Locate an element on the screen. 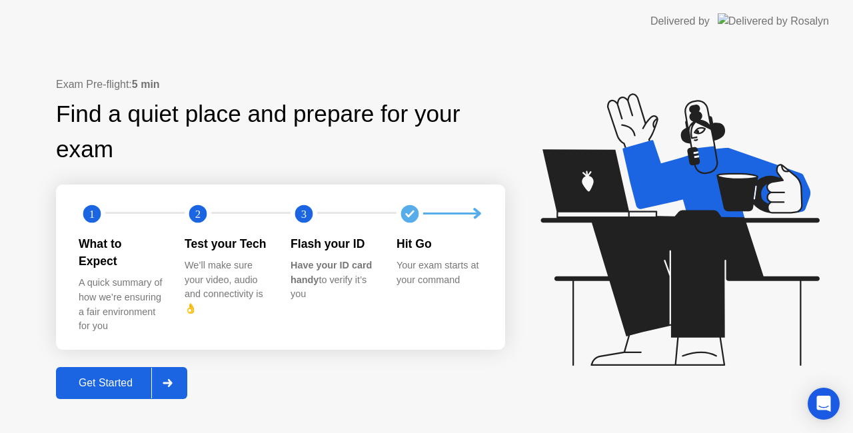 The image size is (853, 433). img: Delivered by Rosalyn is located at coordinates (773, 21).